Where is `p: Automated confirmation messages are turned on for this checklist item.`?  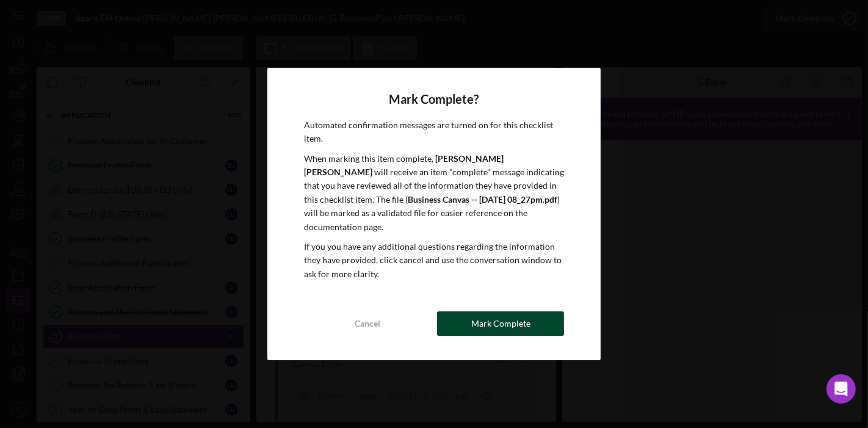
p: Automated confirmation messages are turned on for this checklist item. is located at coordinates (434, 131).